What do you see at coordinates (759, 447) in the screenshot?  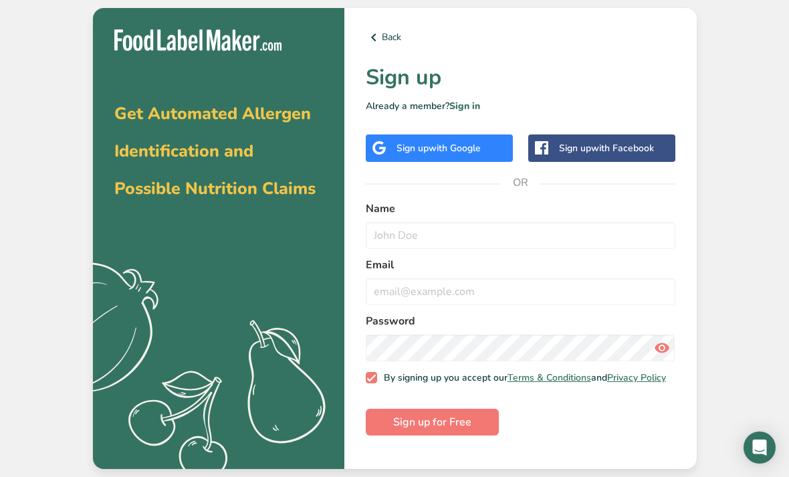 I see `div: Open Intercom Messenger` at bounding box center [759, 447].